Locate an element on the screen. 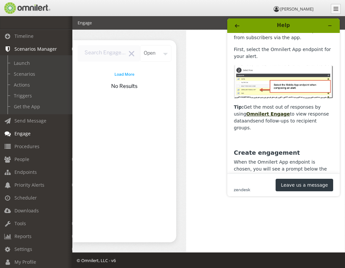 The height and width of the screenshot is (268, 345). span: Reports is located at coordinates (23, 236).